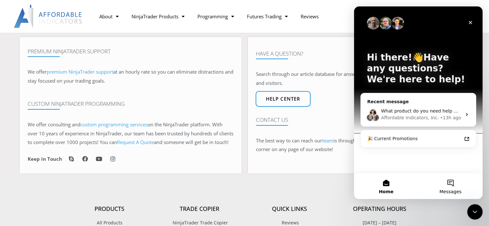 The height and width of the screenshot is (226, 489). I want to click on img: David avatar, so click(19, 106).